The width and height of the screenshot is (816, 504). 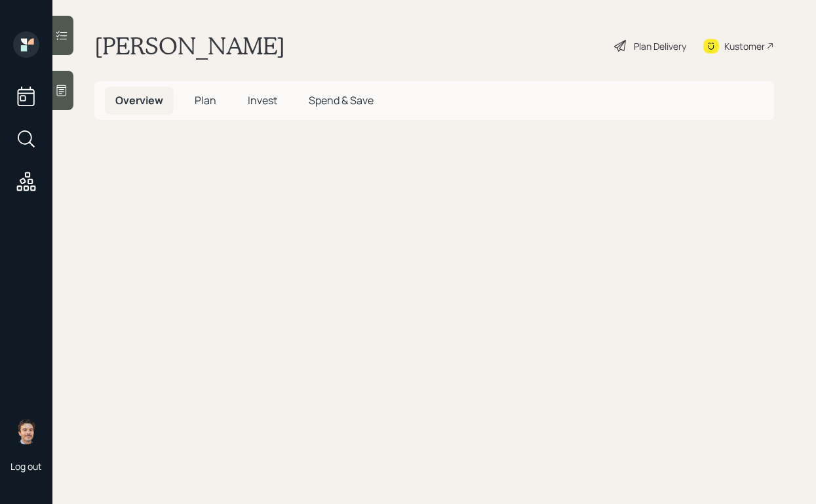 What do you see at coordinates (340, 100) in the screenshot?
I see `span: Spend & Save` at bounding box center [340, 100].